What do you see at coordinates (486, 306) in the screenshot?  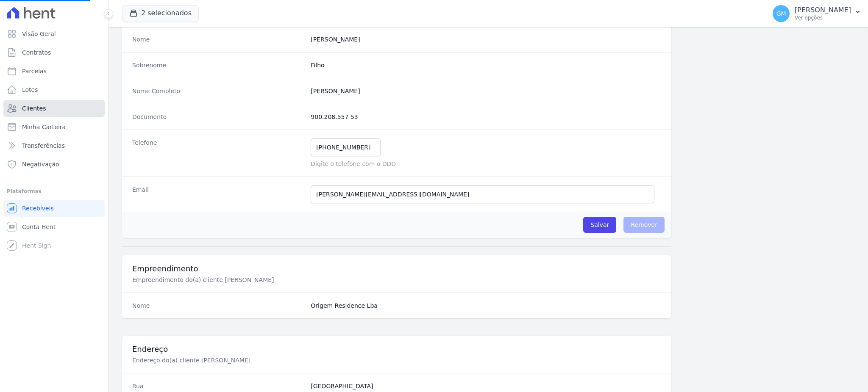 I see `dd: Origem Residence Lba` at bounding box center [486, 306].